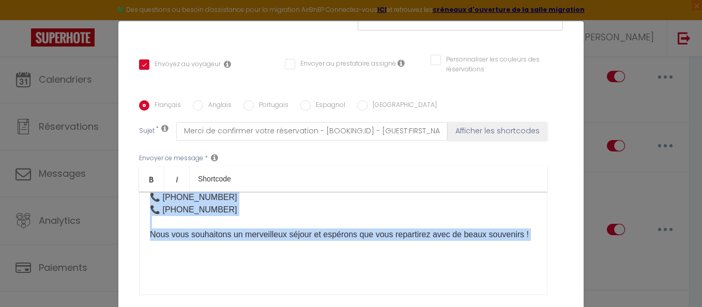 The image size is (702, 307). I want to click on i: Subject, so click(165, 128).